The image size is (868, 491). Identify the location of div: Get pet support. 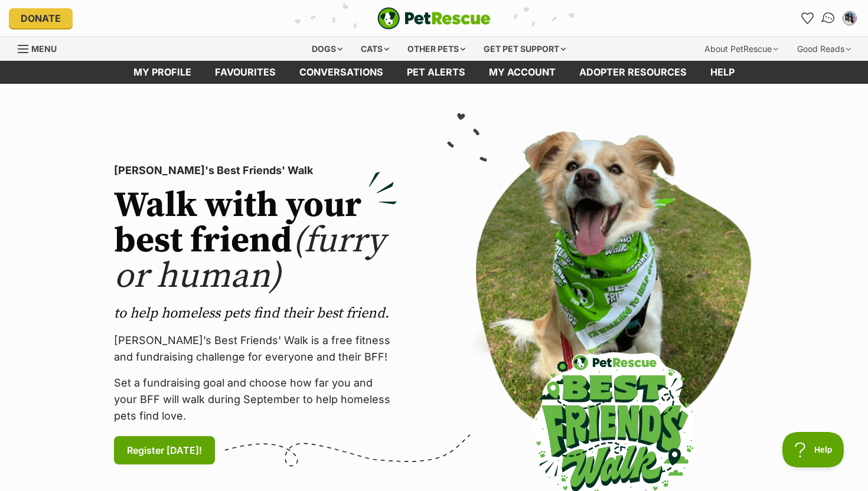
(524, 49).